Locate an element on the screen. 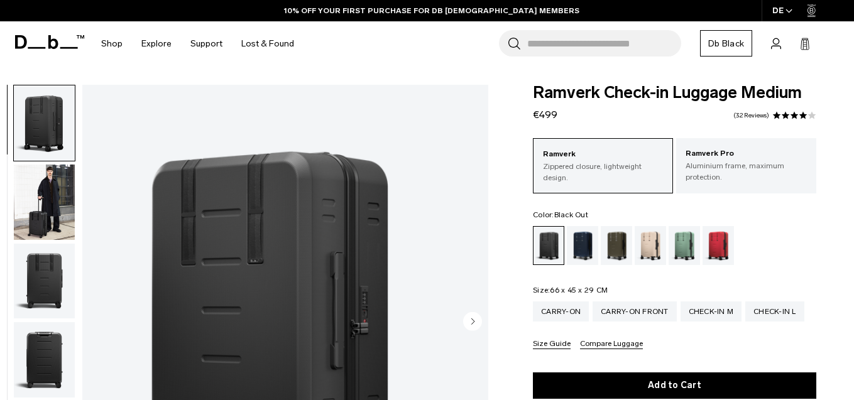  a: Support is located at coordinates (206, 43).